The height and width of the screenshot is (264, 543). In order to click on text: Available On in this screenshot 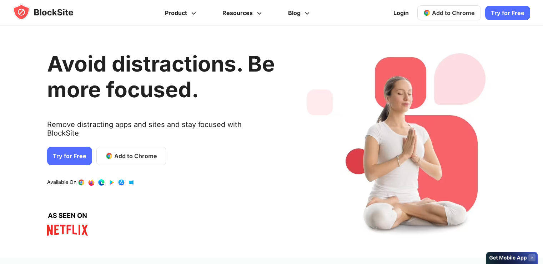, I will do `click(62, 182)`.